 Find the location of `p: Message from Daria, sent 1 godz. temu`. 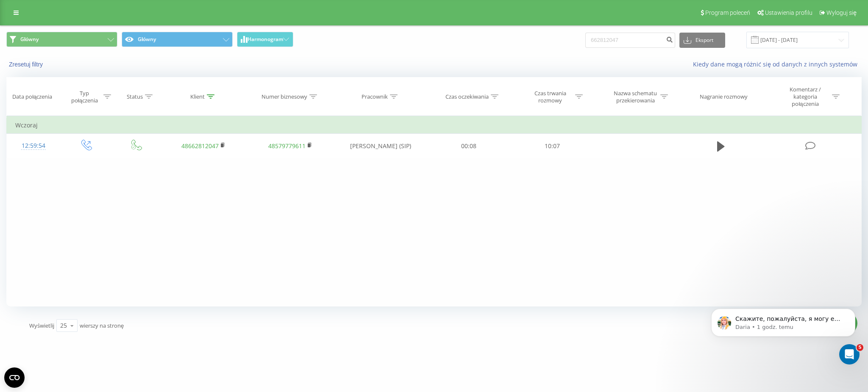

p: Message from Daria, sent 1 godz. temu is located at coordinates (92, 37).